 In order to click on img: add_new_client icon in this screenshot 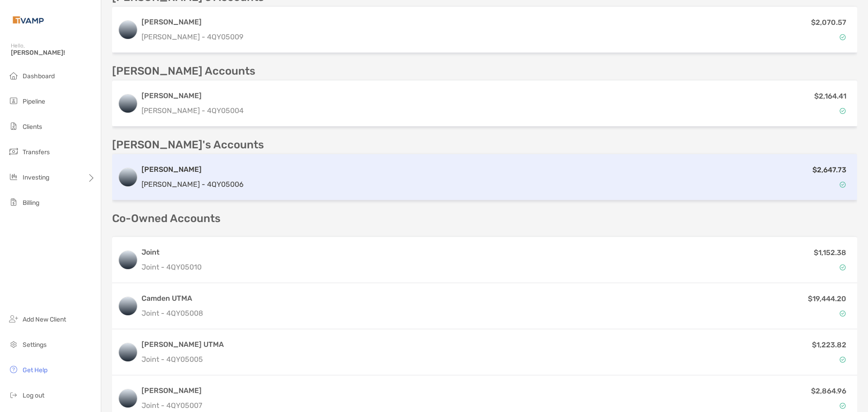, I will do `click(14, 319)`.